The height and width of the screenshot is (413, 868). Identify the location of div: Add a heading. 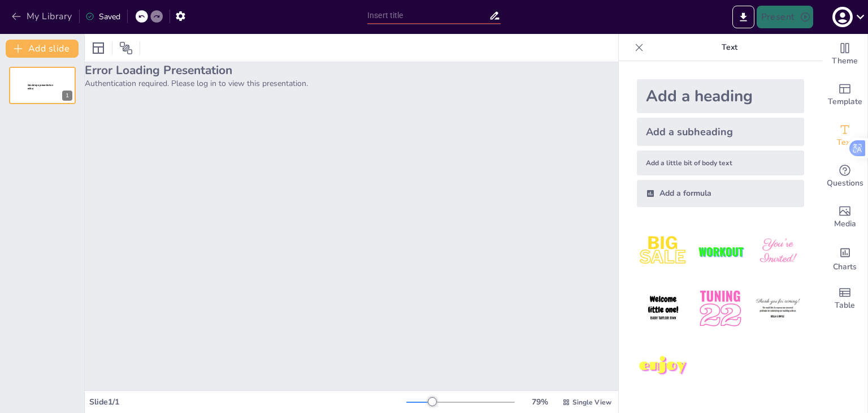
(721, 96).